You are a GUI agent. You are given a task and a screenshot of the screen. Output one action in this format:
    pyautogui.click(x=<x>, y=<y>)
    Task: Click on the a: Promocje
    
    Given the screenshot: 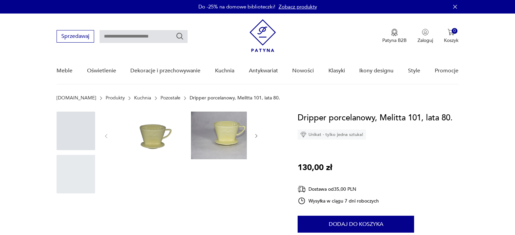 What is the action you would take?
    pyautogui.click(x=446, y=71)
    